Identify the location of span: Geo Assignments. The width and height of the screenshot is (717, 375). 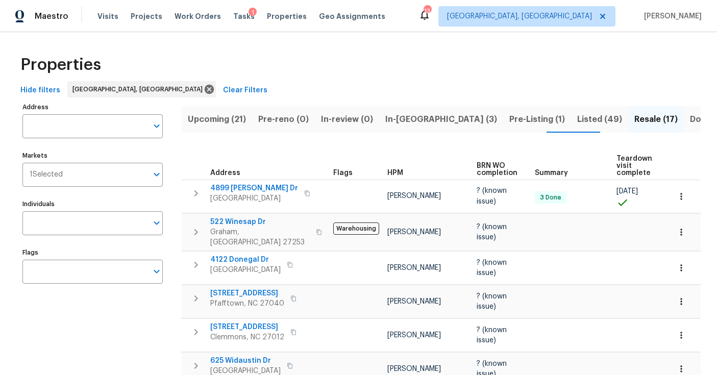
(352, 16).